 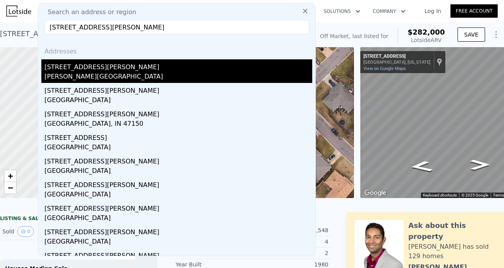 What do you see at coordinates (19, 11) in the screenshot?
I see `img: Lotside` at bounding box center [19, 11].